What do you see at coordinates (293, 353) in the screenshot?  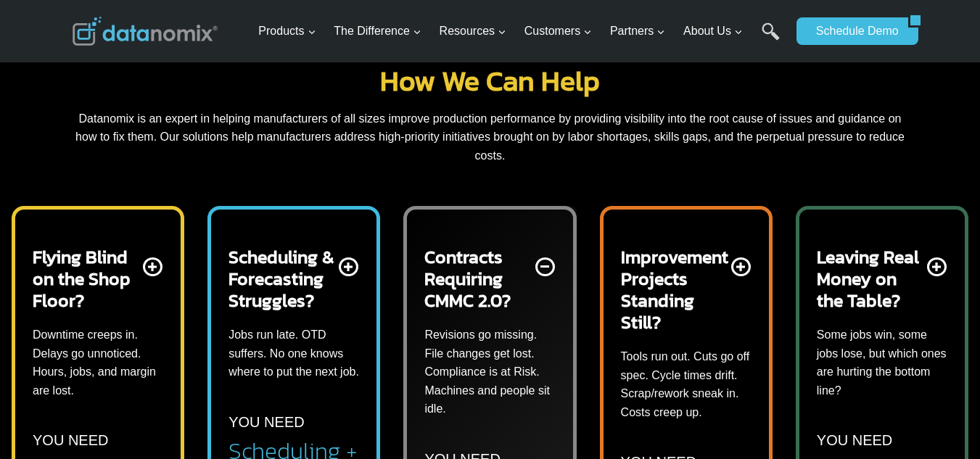 I see `p: Jobs run late. OTD suffers. No one knows where to put the next job.` at bounding box center [293, 353].